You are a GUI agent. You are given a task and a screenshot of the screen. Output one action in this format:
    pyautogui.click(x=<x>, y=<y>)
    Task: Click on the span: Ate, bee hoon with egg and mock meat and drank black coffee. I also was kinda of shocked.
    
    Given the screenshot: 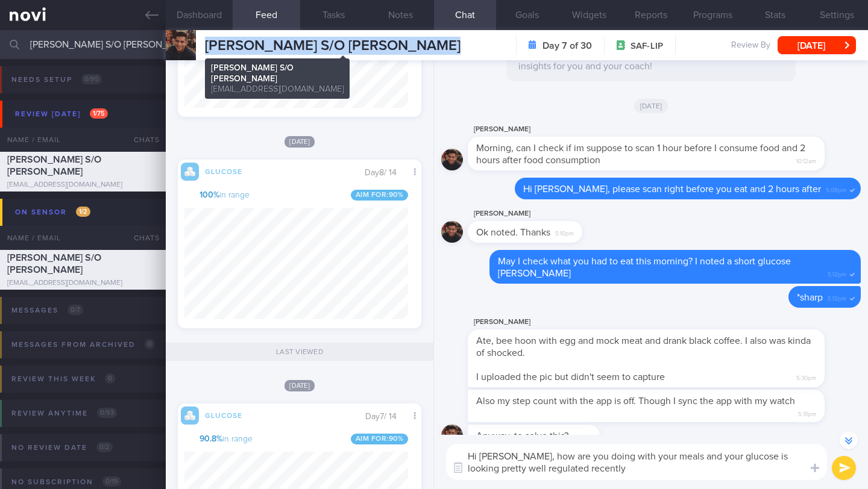 What is the action you would take?
    pyautogui.click(x=643, y=347)
    